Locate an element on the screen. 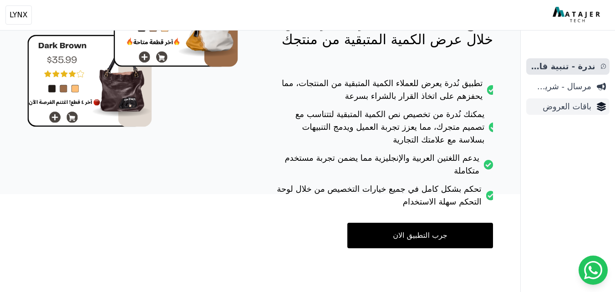 Image resolution: width=615 pixels, height=292 pixels. li: يمكنك نُدرة من تخصيص نص الكمية المتبقية لتتناسب مع تصميم متجرك، مما يعزز تجربة العميل ويدمج التنب... is located at coordinates (384, 130).